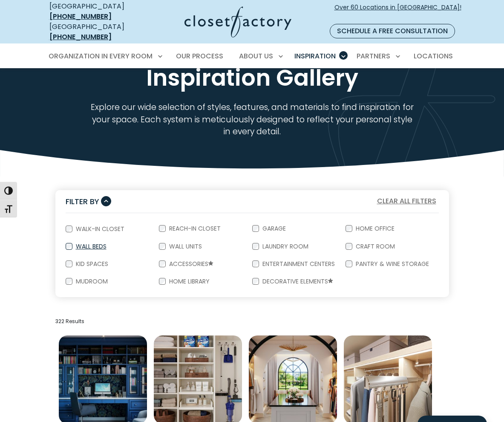 This screenshot has height=422, width=504. What do you see at coordinates (88, 201) in the screenshot?
I see `button: Filter By` at bounding box center [88, 201].